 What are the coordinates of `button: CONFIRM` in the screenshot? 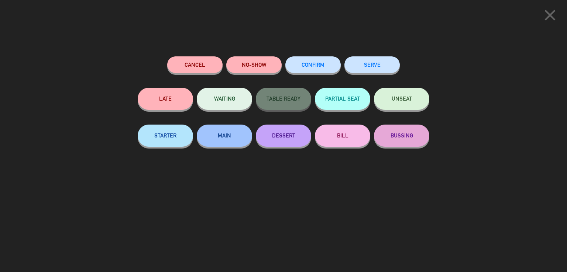 It's located at (313, 65).